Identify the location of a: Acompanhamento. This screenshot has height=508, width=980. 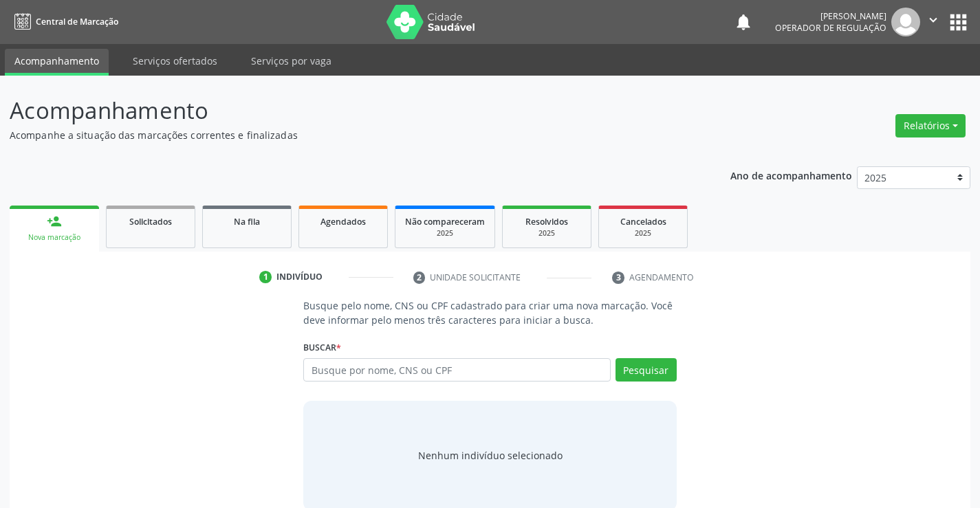
(56, 62).